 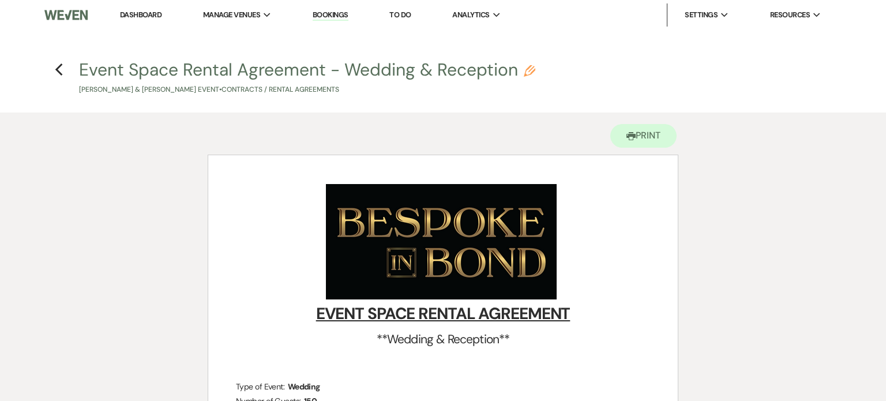 What do you see at coordinates (331, 15) in the screenshot?
I see `a: Bookings` at bounding box center [331, 15].